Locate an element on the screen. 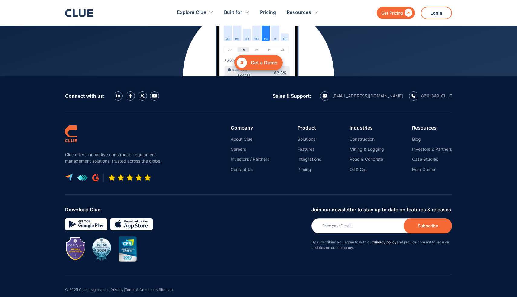 This screenshot has height=297, width=517. a: Features is located at coordinates (309, 149).